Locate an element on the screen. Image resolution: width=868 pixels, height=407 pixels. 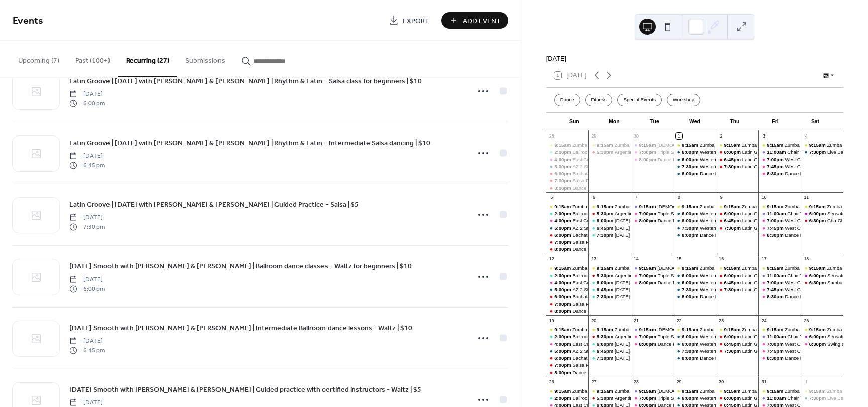
div: Mon is located at coordinates (615, 122).